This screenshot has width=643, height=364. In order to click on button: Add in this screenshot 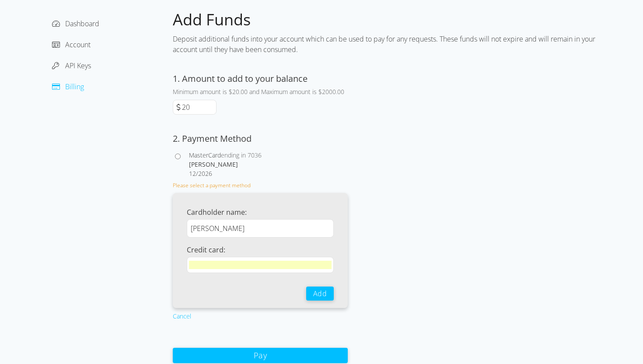, I will do `click(320, 293)`.